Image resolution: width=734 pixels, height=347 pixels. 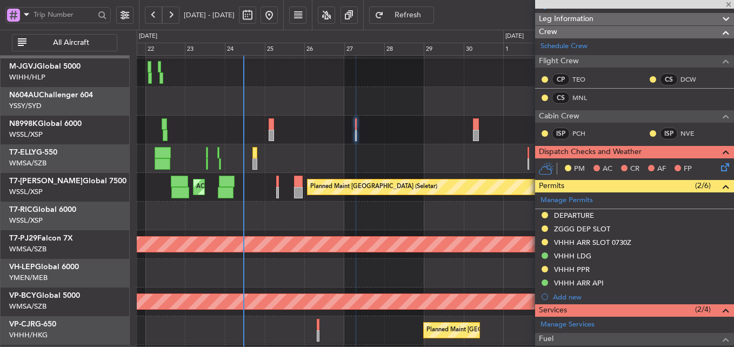 I want to click on a: WIHH/HLP, so click(x=27, y=77).